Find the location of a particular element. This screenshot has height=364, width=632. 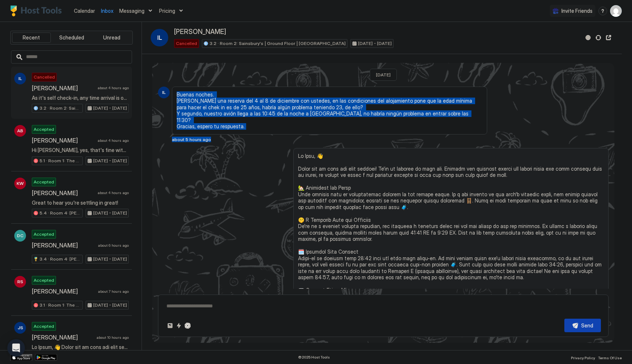

button: Recent is located at coordinates (32, 38).